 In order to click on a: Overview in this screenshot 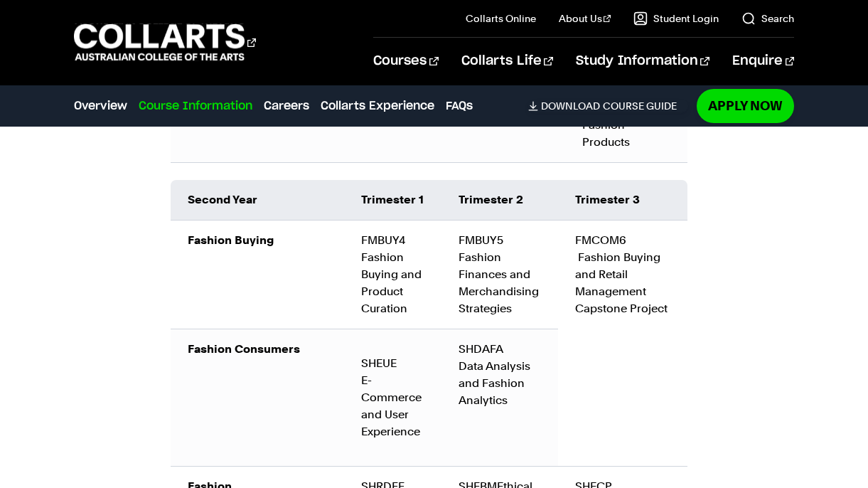, I will do `click(100, 106)`.